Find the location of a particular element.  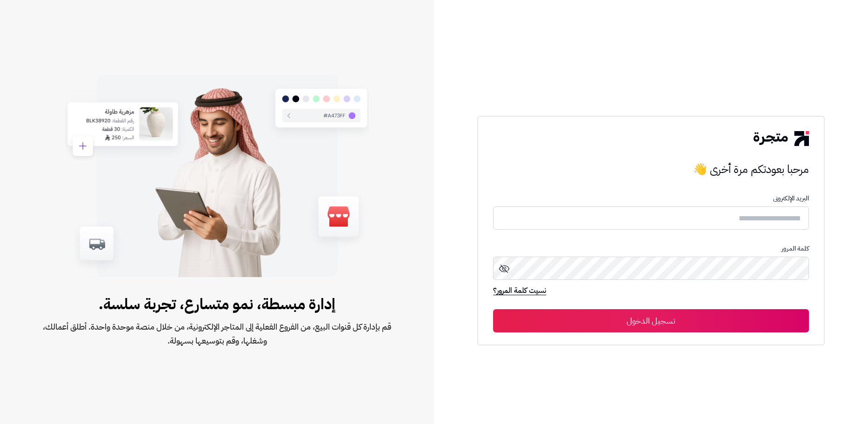

h3: مرحبا بعودتكم مرة أخرى 👋 is located at coordinates (651, 169).